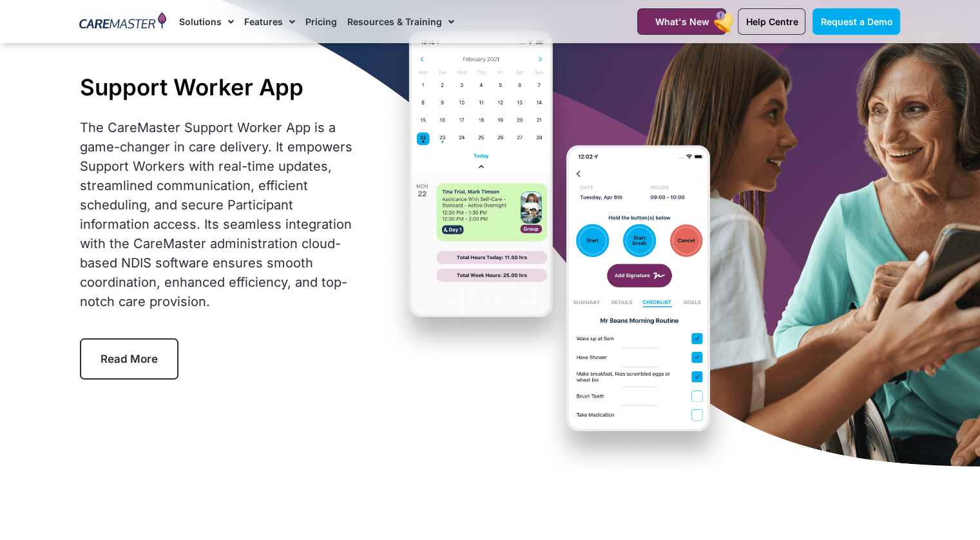 The width and height of the screenshot is (980, 540). I want to click on a: What's New, so click(682, 22).